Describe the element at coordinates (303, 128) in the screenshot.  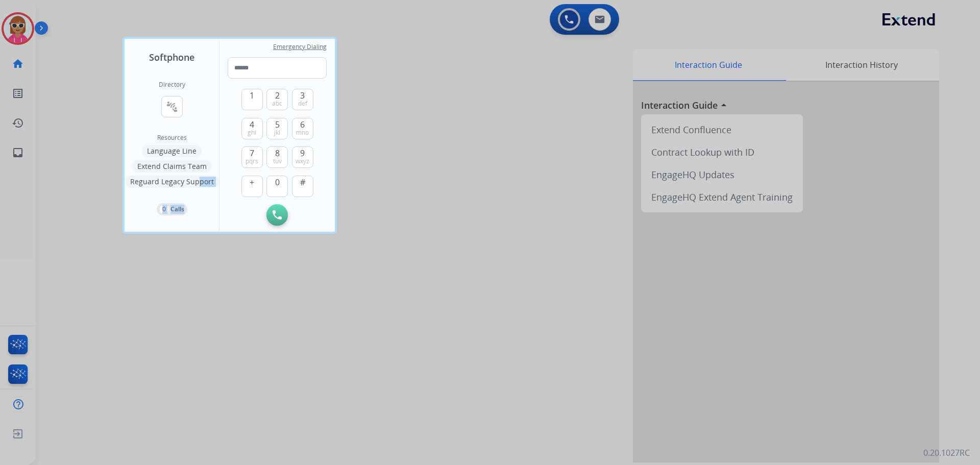
I see `button: 6mno` at that location.